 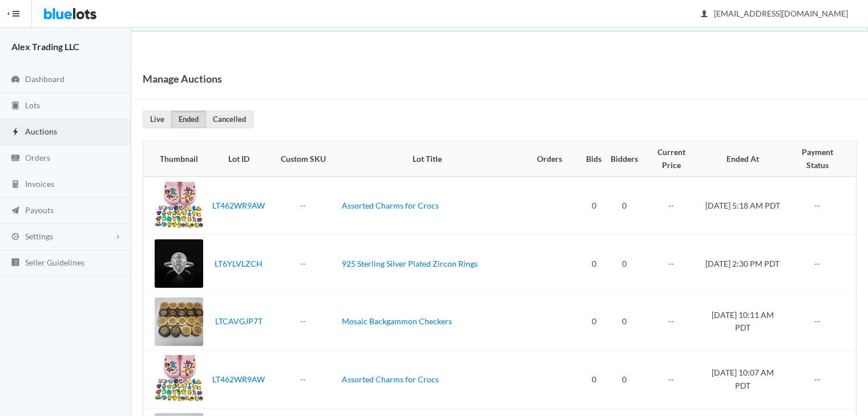 What do you see at coordinates (15, 211) in the screenshot?
I see `ion-icon: paper plane` at bounding box center [15, 211].